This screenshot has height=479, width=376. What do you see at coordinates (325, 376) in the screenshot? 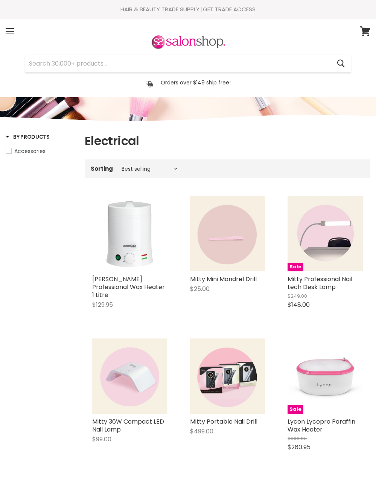
I see `a: Lycon Lycopro Paraffin Wax HeaterSale` at bounding box center [325, 376].